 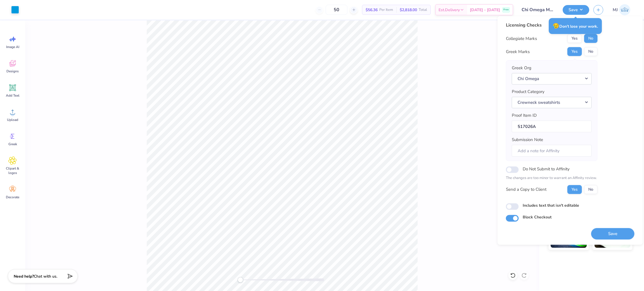 I want to click on input: Untitled Design, so click(x=538, y=10).